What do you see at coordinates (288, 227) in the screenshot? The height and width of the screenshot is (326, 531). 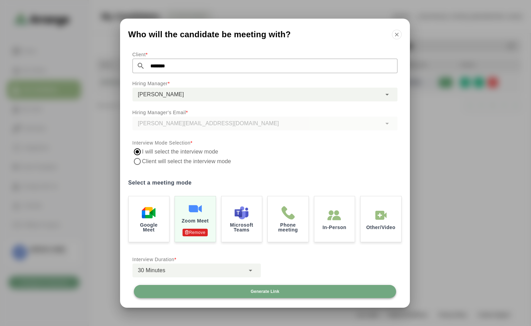 I see `p: Phone meeting` at bounding box center [288, 227].